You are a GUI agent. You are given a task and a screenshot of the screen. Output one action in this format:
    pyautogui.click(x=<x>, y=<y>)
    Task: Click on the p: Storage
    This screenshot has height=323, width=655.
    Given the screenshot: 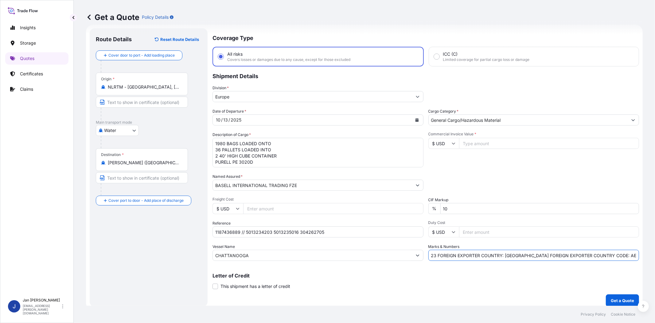 What is the action you would take?
    pyautogui.click(x=28, y=43)
    